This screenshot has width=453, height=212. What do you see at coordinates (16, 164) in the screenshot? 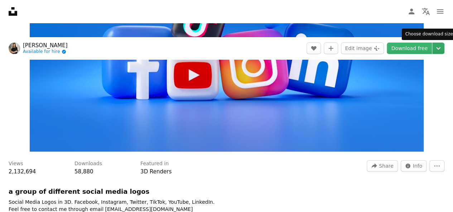
I see `h3: Views` at bounding box center [16, 164].